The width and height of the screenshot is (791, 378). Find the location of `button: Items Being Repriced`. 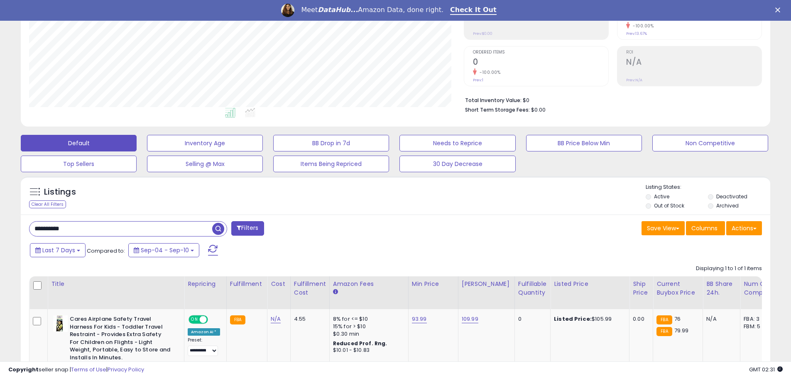

button: Items Being Repriced is located at coordinates (331, 164).